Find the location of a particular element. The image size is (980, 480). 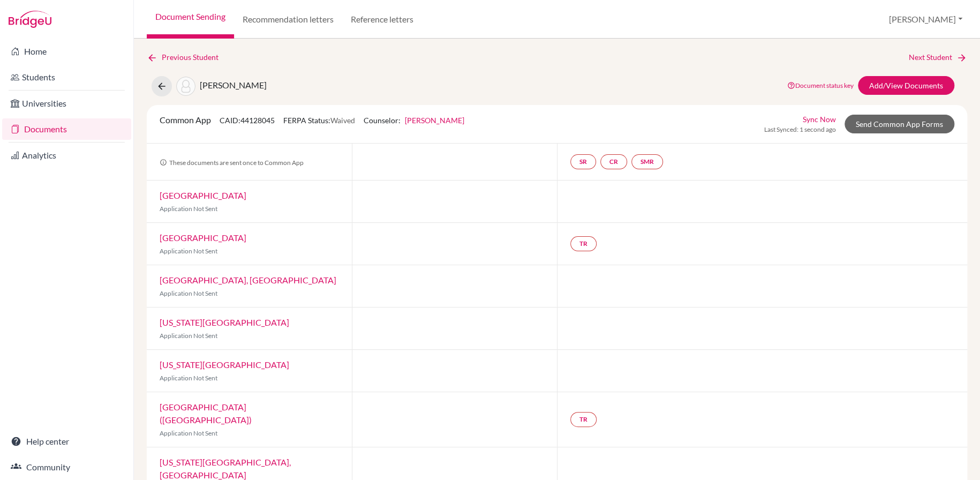

a: Send Common App Forms is located at coordinates (900, 124).